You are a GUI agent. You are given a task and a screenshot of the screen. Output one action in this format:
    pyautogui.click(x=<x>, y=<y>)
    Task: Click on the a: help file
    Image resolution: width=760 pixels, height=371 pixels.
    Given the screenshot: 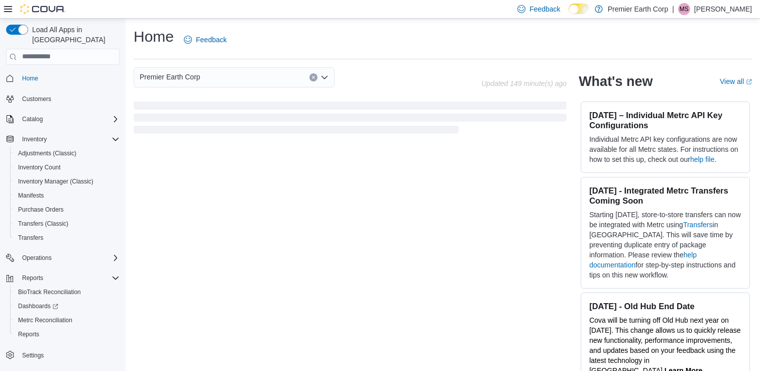 What is the action you would take?
    pyautogui.click(x=702, y=159)
    